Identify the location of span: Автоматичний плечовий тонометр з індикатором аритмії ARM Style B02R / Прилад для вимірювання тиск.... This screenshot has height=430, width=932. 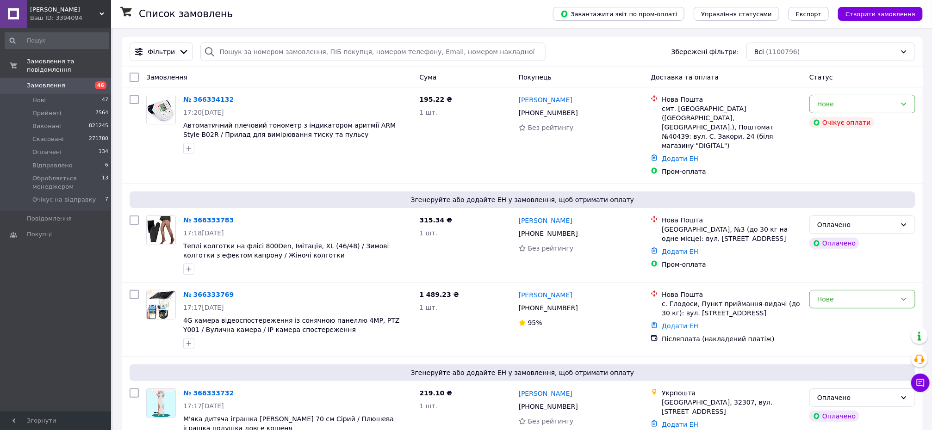
(289, 130).